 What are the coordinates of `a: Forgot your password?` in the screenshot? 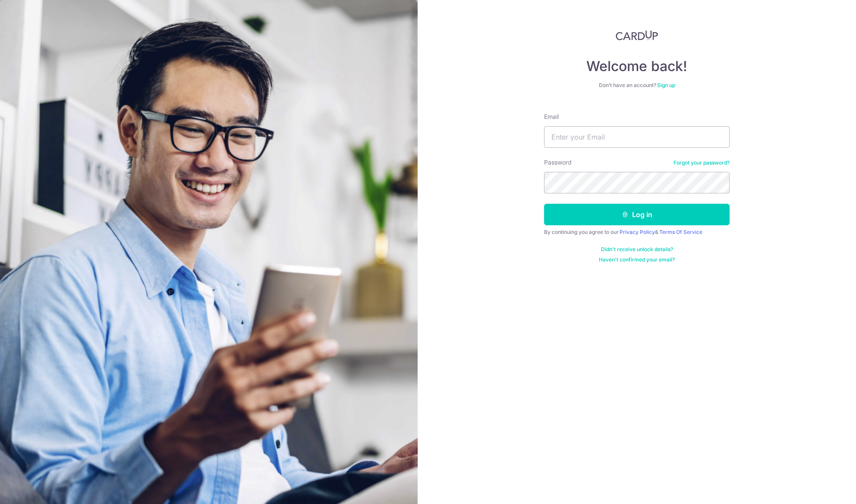 It's located at (702, 163).